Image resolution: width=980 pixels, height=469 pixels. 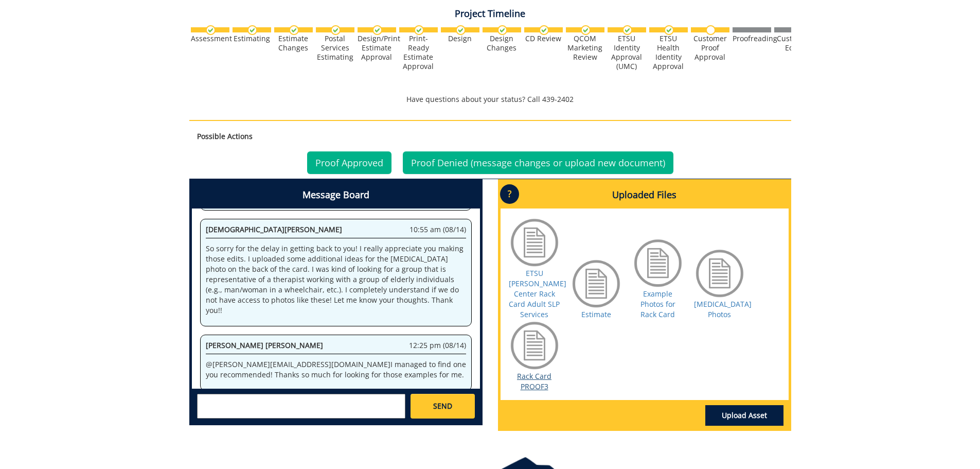 I want to click on div: CD Review, so click(x=543, y=39).